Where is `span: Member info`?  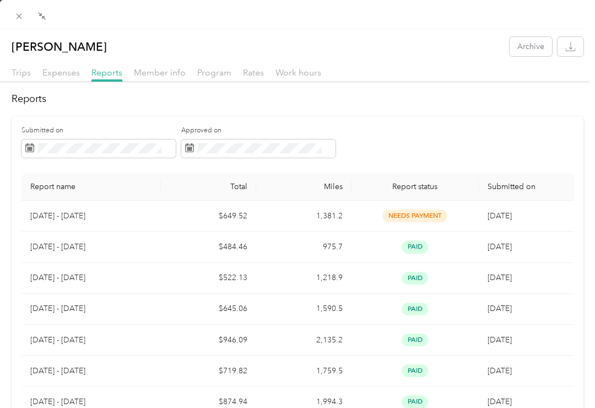 span: Member info is located at coordinates (160, 72).